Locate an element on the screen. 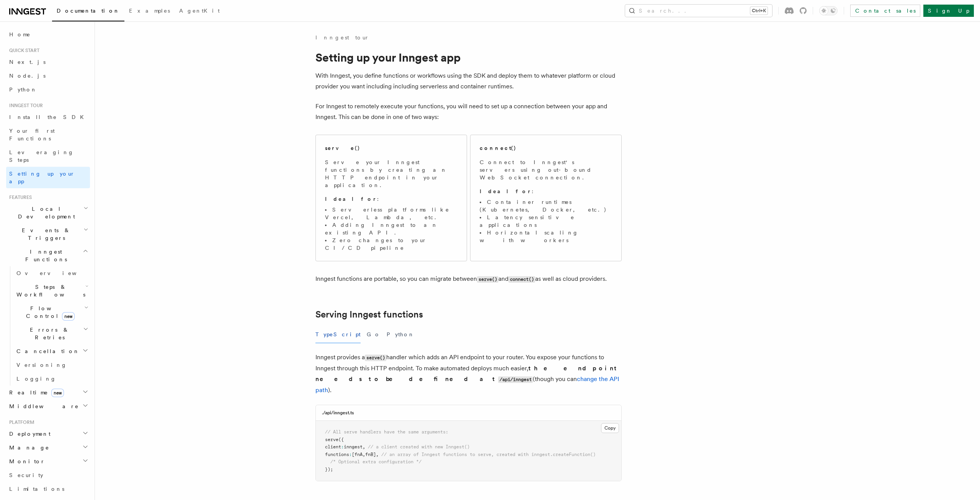 This screenshot has height=500, width=980. li: Adding Inngest to an existing API. is located at coordinates (391, 229).